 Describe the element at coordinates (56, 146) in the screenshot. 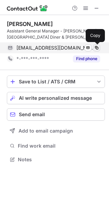

I see `button: Find work email` at that location.